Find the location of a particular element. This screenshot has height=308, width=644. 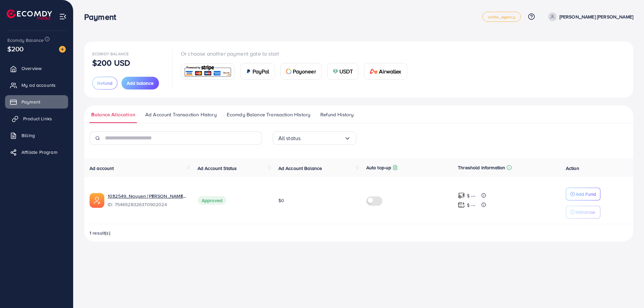

button: Refund is located at coordinates (105, 83).